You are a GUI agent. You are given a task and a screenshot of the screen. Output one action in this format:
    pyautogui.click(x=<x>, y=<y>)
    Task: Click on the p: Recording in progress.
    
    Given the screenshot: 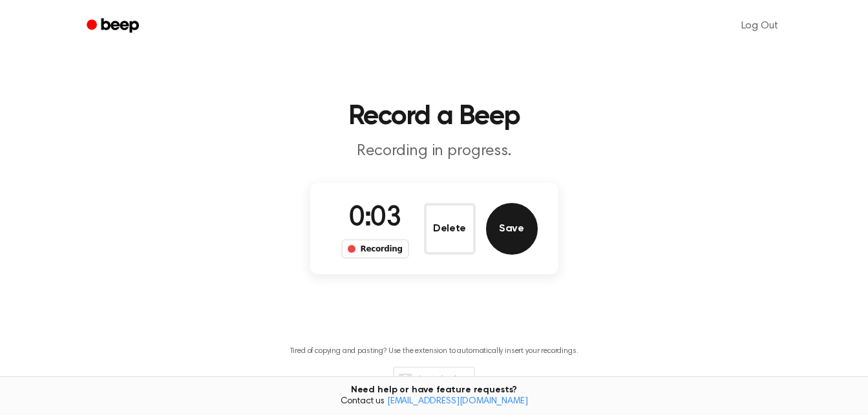 What is the action you would take?
    pyautogui.click(x=434, y=152)
    